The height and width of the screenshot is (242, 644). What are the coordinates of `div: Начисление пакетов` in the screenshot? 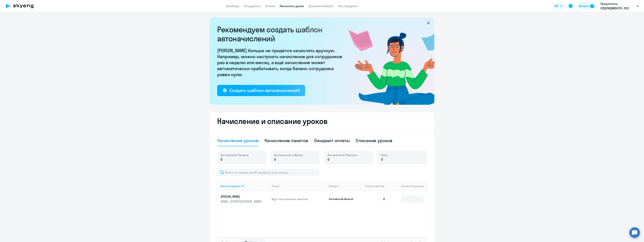 It's located at (286, 140).